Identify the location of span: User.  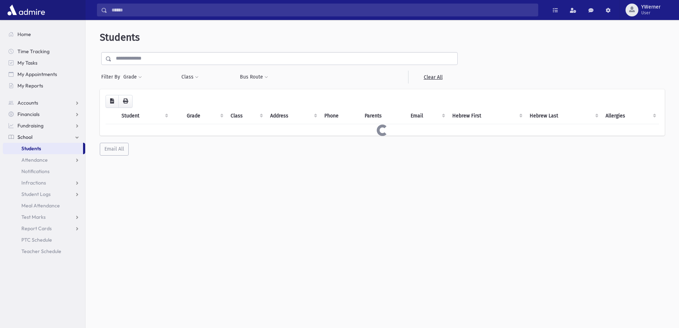
(651, 13).